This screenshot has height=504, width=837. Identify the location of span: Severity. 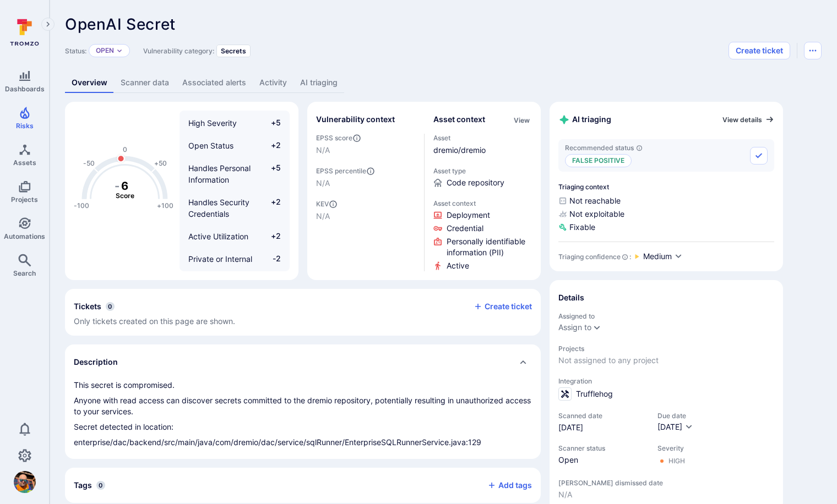
(671, 448).